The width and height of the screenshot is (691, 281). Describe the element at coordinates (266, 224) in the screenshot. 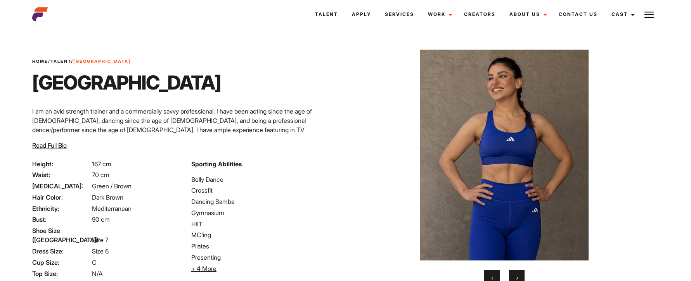

I see `li: HIIT` at that location.